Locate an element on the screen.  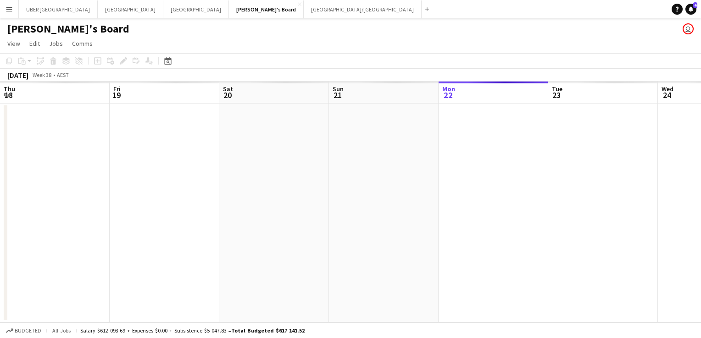
a: Edit is located at coordinates (34, 44).